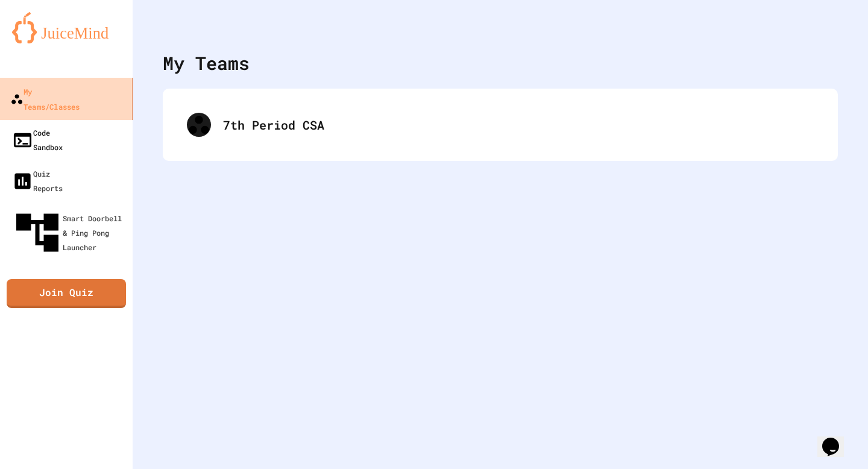 The width and height of the screenshot is (868, 469). Describe the element at coordinates (66, 28) in the screenshot. I see `img: logo-orange.svg` at that location.